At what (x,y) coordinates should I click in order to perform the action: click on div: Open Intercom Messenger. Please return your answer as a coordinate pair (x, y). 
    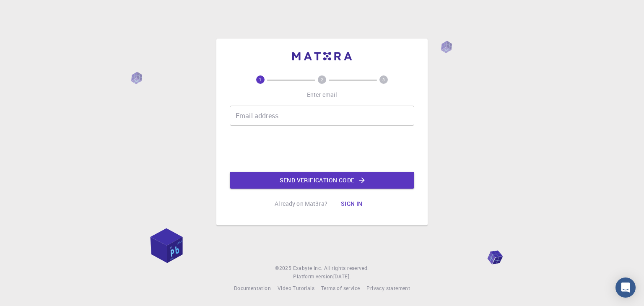
    Looking at the image, I should click on (625, 287).